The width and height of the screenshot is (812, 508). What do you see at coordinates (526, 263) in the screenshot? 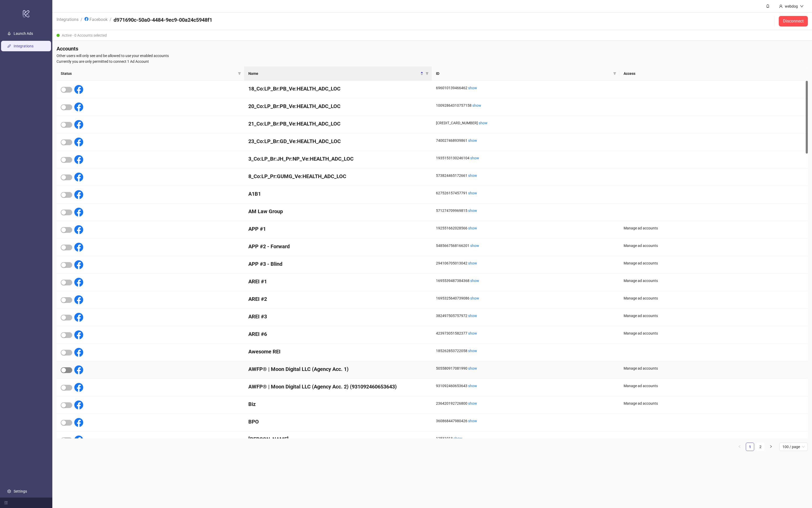
I see `div: 294106705013042` at bounding box center [526, 263].